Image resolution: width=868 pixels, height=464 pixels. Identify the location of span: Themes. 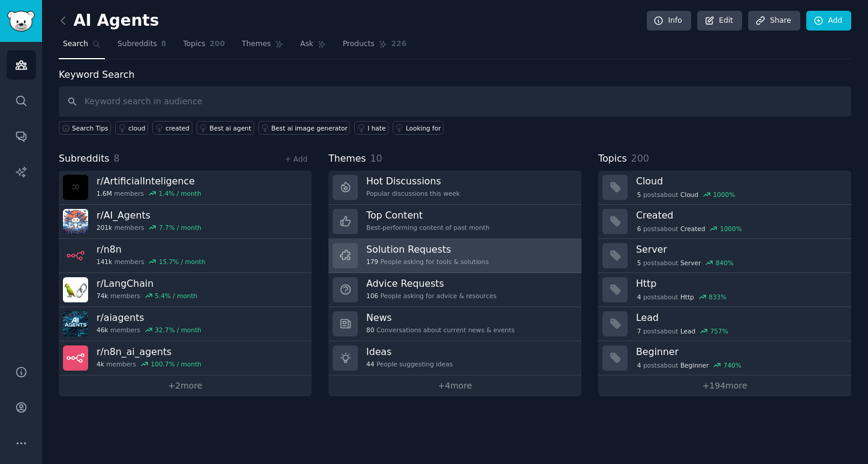
(256, 44).